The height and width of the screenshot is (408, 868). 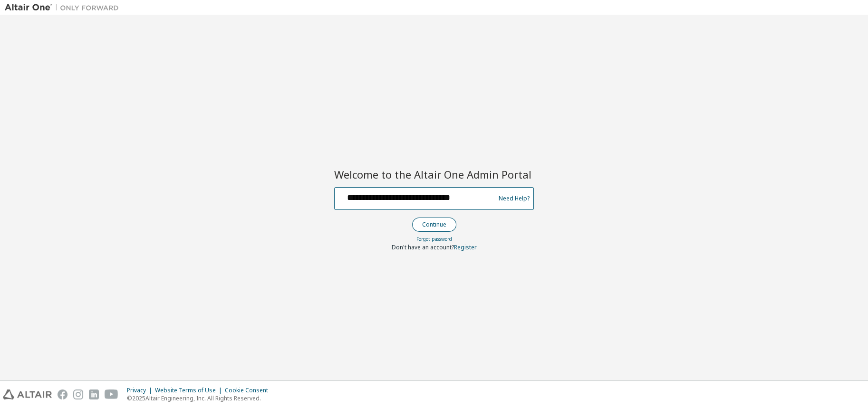 I want to click on div: Privacy, so click(x=141, y=390).